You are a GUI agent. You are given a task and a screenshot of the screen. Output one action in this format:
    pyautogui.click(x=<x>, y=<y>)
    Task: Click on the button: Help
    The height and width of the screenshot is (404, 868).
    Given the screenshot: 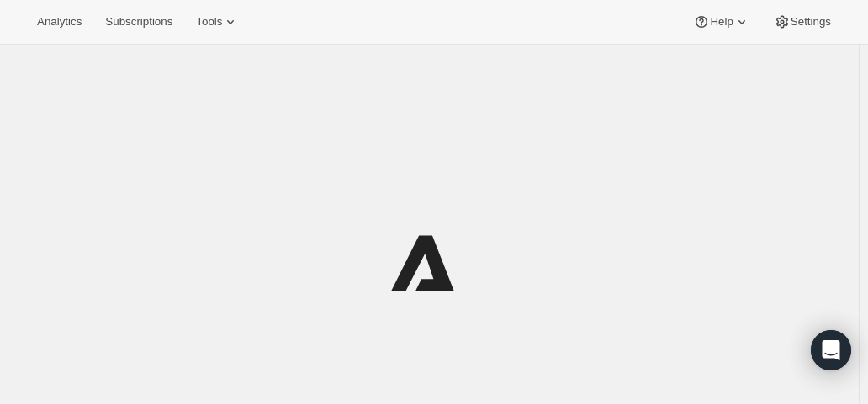 What is the action you would take?
    pyautogui.click(x=721, y=22)
    